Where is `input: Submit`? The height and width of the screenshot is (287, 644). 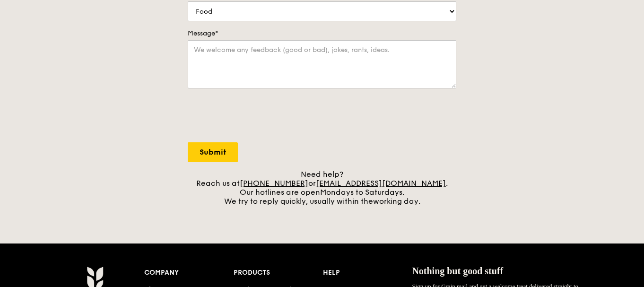 input: Submit is located at coordinates (213, 152).